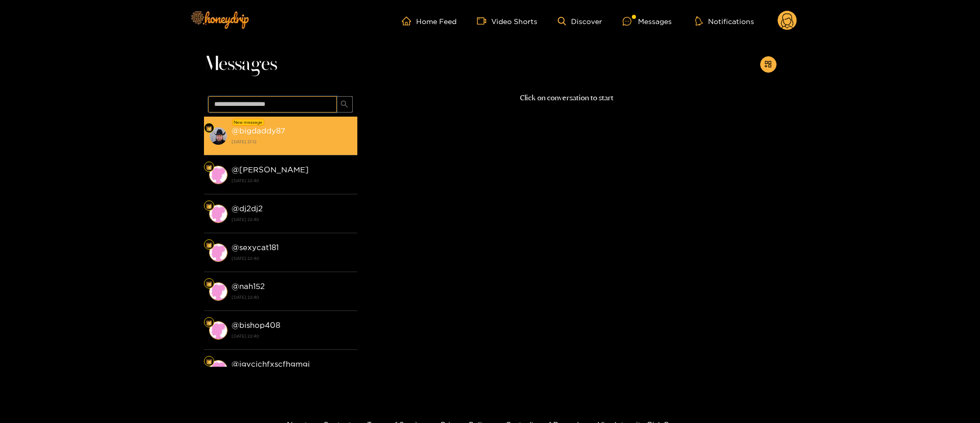 This screenshot has height=423, width=980. I want to click on p: Click on conversation to start, so click(567, 97).